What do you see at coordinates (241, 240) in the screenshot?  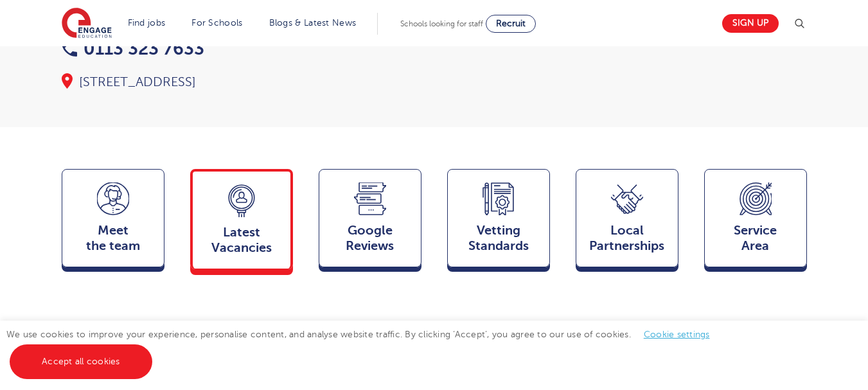 I see `span: Latest Vacancies` at bounding box center [241, 240].